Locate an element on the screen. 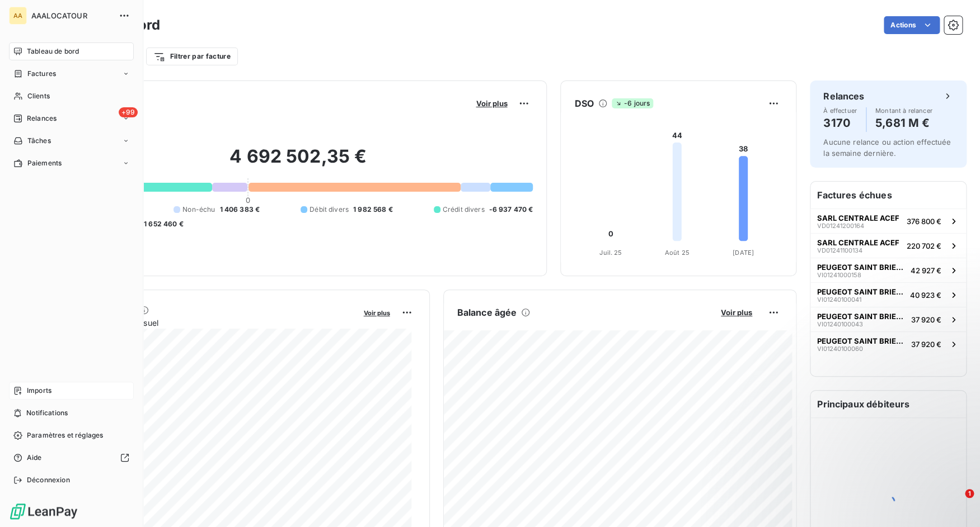 This screenshot has width=980, height=527. button: Filtrer par facture is located at coordinates (192, 56).